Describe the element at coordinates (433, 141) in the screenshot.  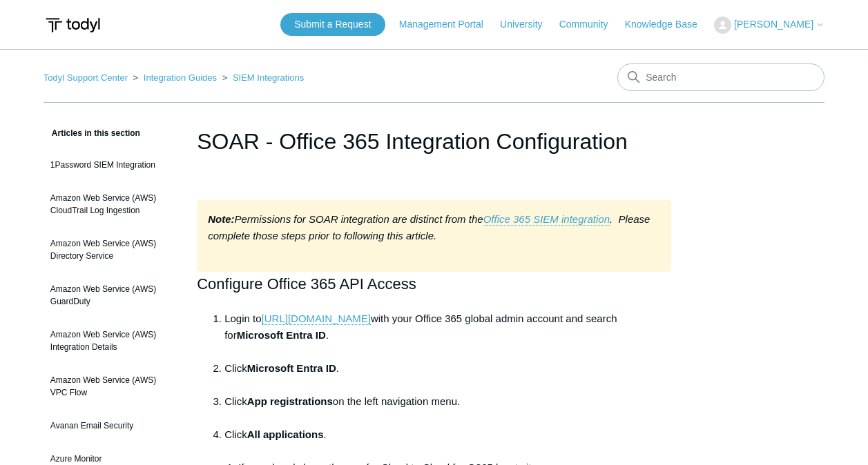
I see `h1: SOAR - Office 365 Integration Configuration` at that location.